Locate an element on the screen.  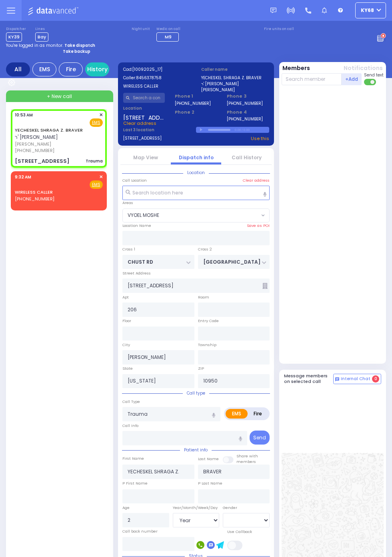
div: All is located at coordinates (18, 69).